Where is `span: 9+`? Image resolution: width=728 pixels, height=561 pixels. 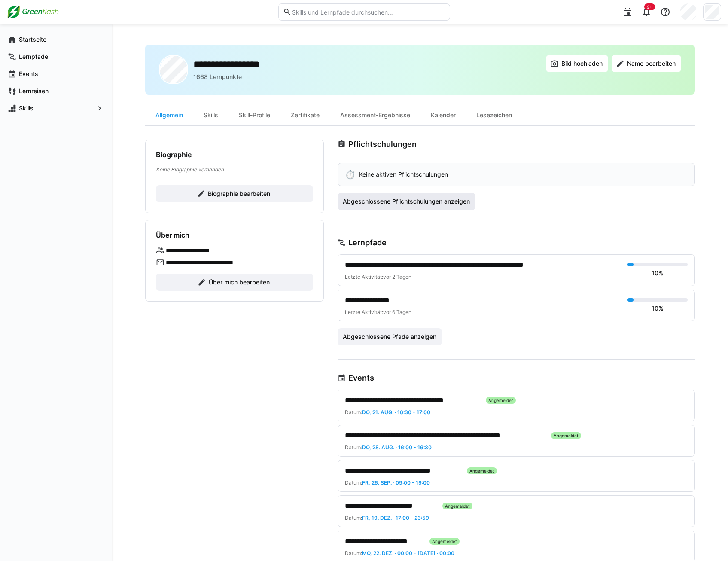 span: 9+ is located at coordinates (649, 7).